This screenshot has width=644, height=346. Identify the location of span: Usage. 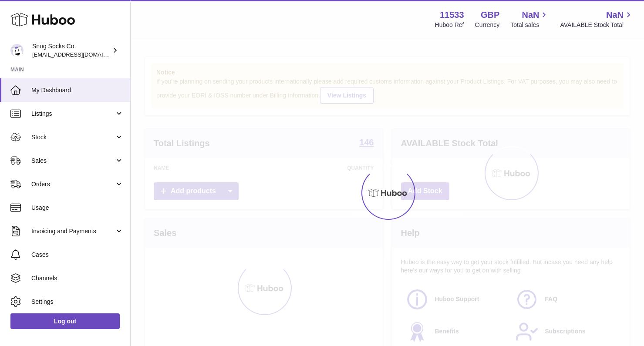
(78, 208).